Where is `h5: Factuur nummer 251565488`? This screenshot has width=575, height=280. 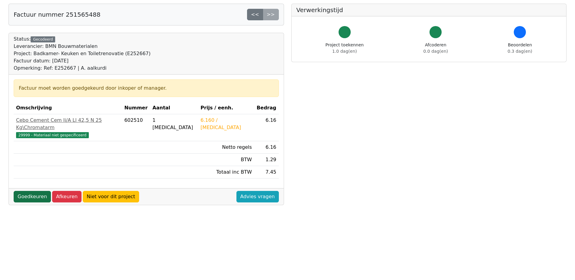
h5: Factuur nummer 251565488 is located at coordinates (57, 15).